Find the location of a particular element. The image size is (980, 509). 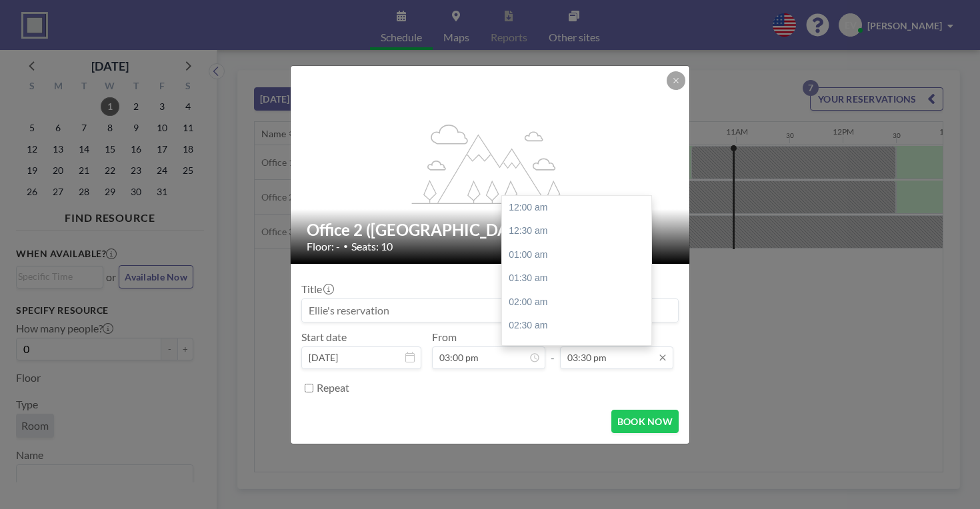

div: 01:00 am is located at coordinates (578, 255).